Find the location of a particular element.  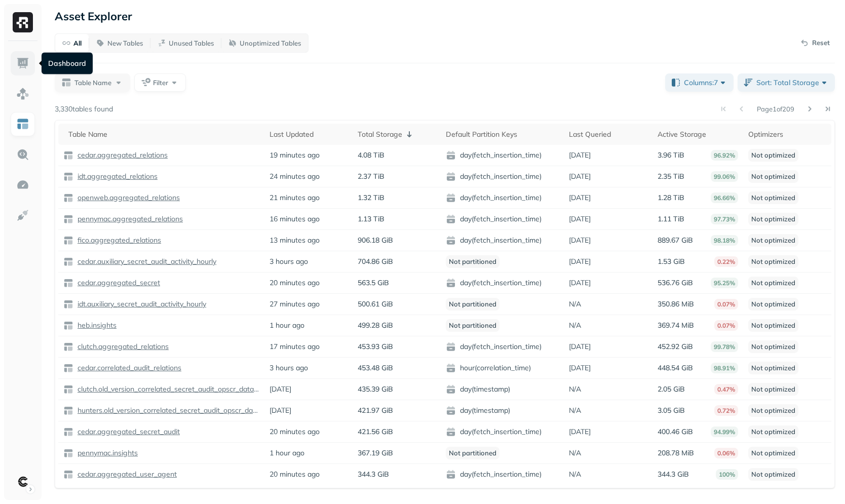

p: 17 minutes ago is located at coordinates (294, 346).